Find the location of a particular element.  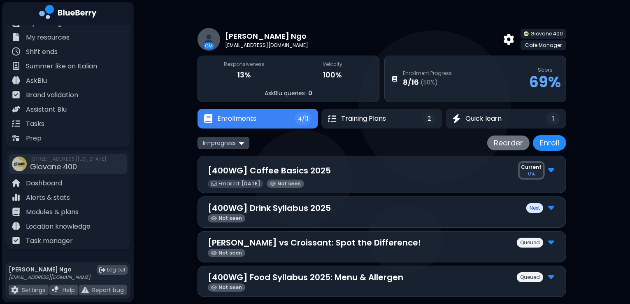

img: company logo is located at coordinates (68, 13).